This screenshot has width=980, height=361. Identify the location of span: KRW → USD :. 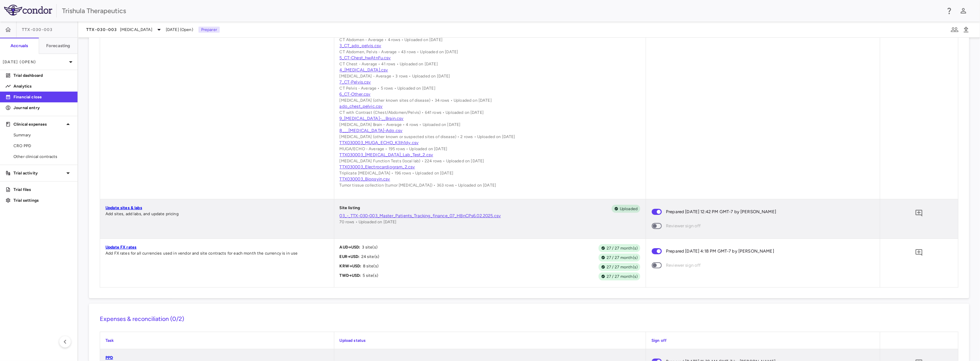
(351, 266).